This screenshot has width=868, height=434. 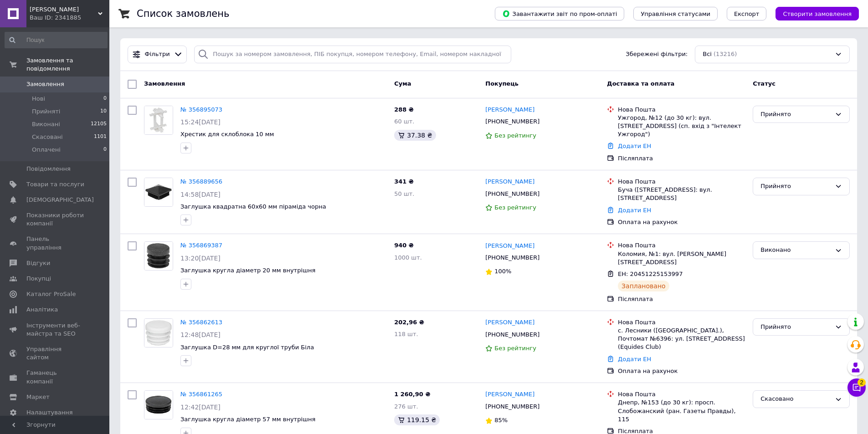 I want to click on span: 12105, so click(x=98, y=124).